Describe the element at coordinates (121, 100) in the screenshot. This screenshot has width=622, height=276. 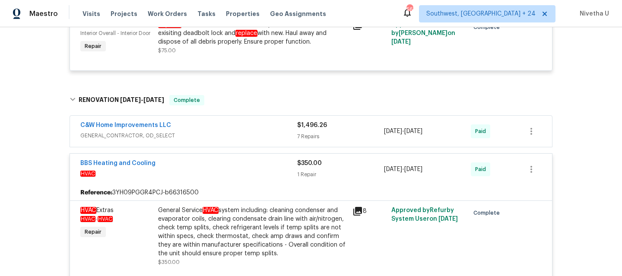
I see `h6: RENOVATION` at that location.